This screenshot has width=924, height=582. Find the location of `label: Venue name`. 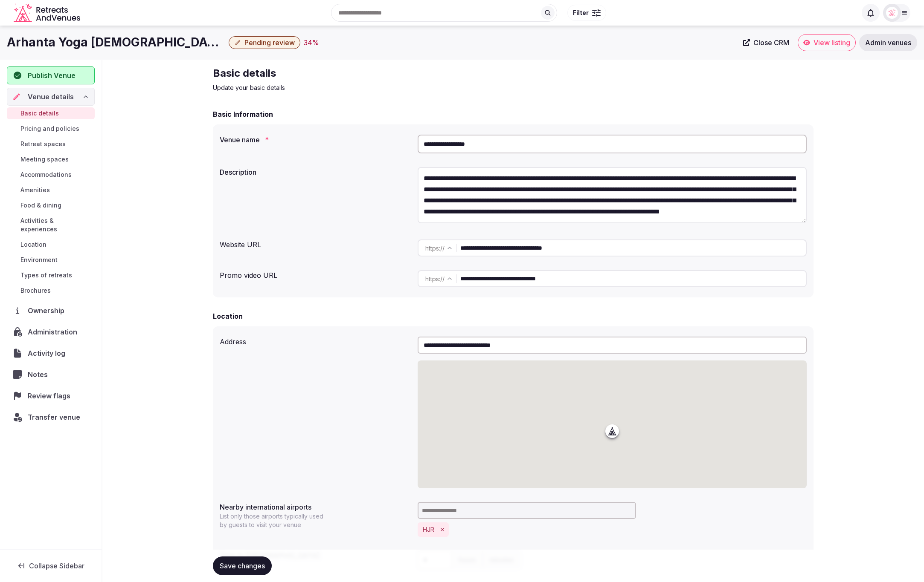

label: Venue name is located at coordinates (315, 139).